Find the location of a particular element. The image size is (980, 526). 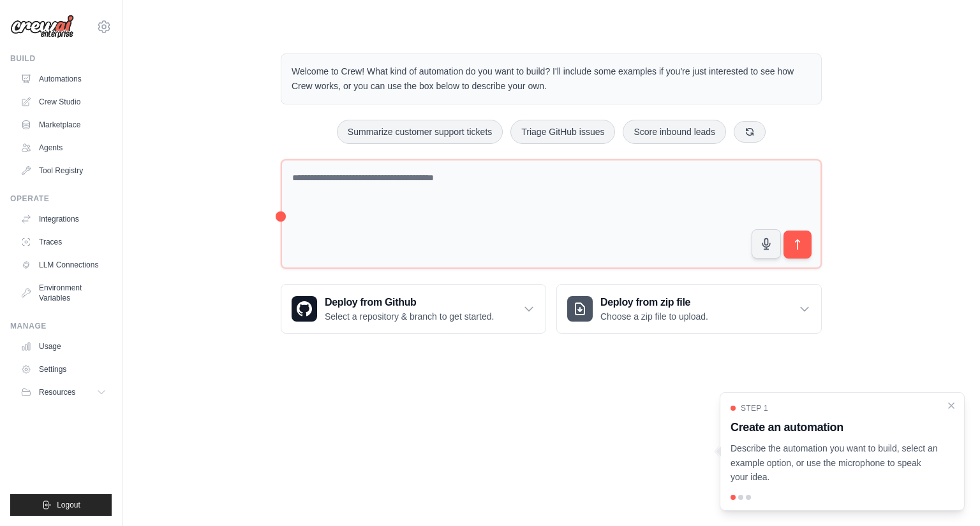

a: Environment Variables is located at coordinates (63, 293).